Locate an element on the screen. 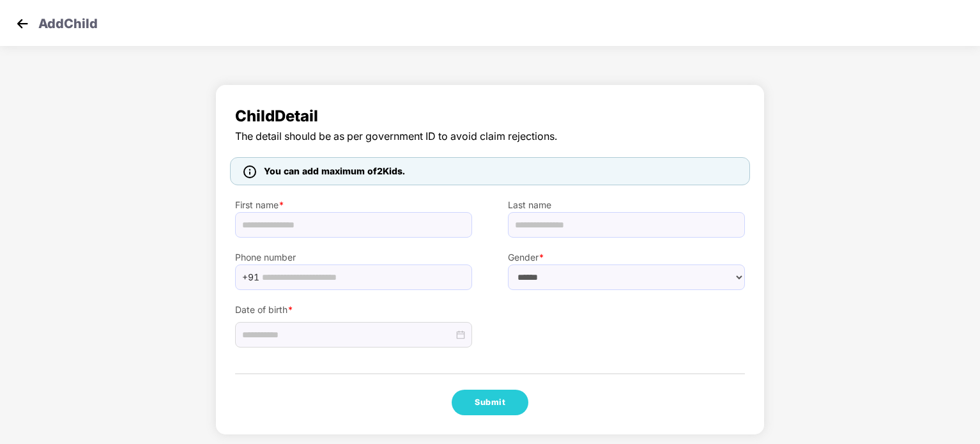  span: You can add maximum of 2 Kids. is located at coordinates (334, 170).